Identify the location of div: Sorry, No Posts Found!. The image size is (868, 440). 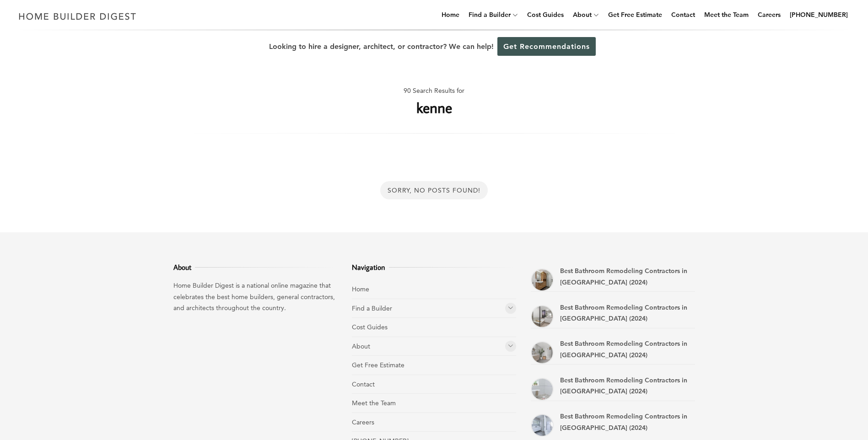
(434, 190).